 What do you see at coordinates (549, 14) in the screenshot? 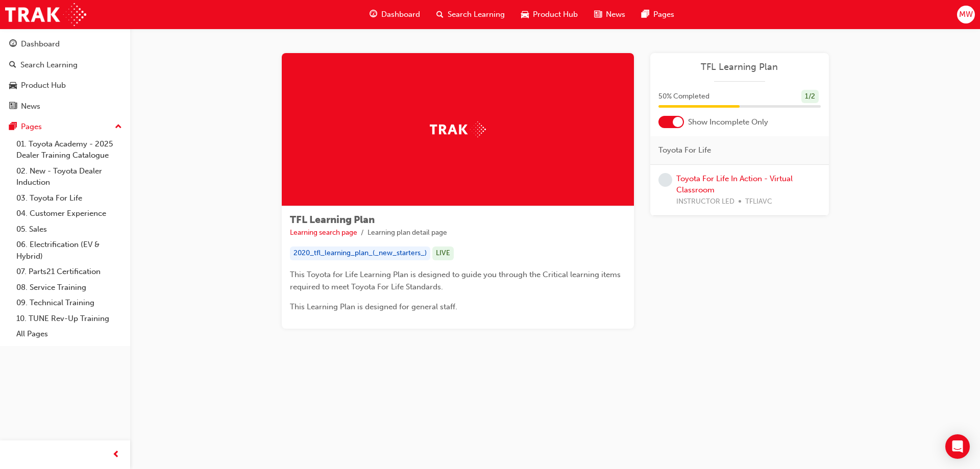
I see `a: car-iconProduct Hub` at bounding box center [549, 14].